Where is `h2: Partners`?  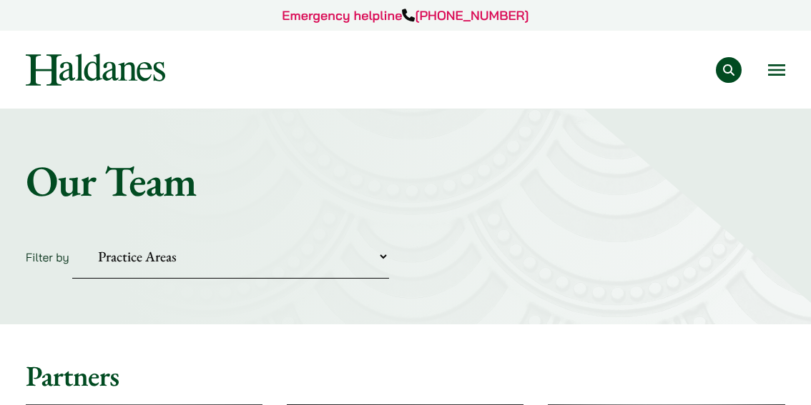
h2: Partners is located at coordinates (405, 376).